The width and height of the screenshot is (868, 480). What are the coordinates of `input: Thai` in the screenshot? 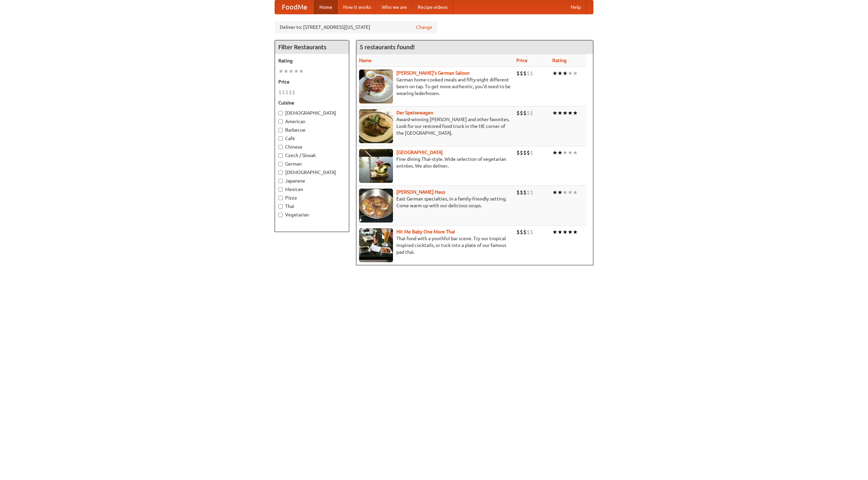 It's located at (280, 206).